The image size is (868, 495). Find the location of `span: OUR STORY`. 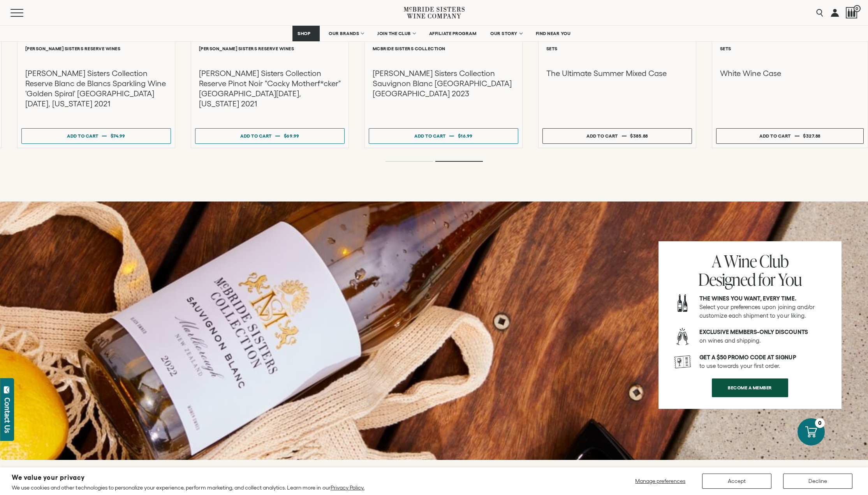

span: OUR STORY is located at coordinates (504, 34).